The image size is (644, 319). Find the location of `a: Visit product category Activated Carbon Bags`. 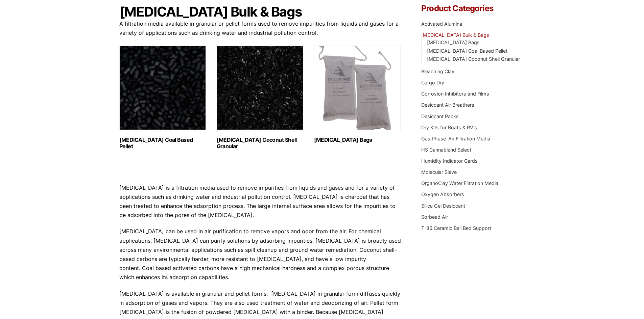

a: Visit product category Activated Carbon Bags is located at coordinates (358, 94).